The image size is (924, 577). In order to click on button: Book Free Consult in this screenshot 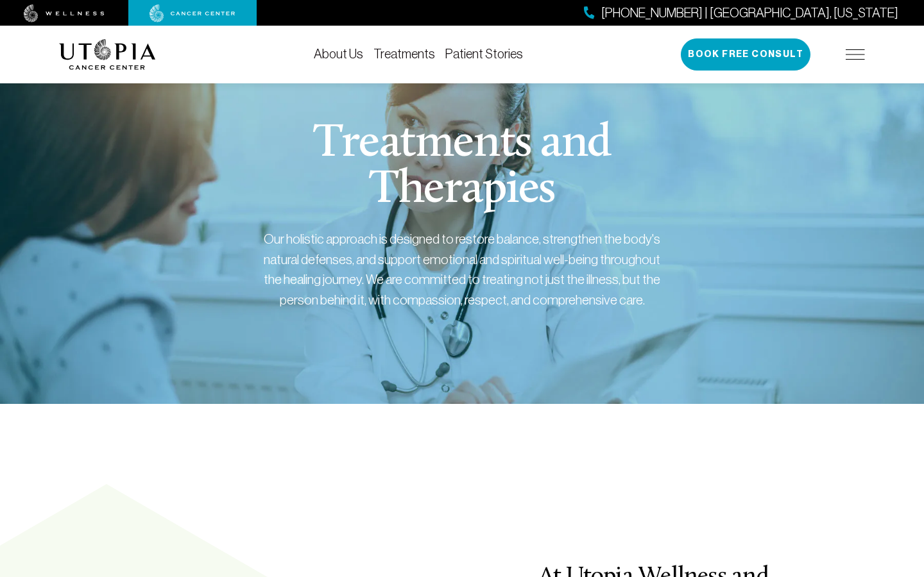, I will do `click(745, 55)`.